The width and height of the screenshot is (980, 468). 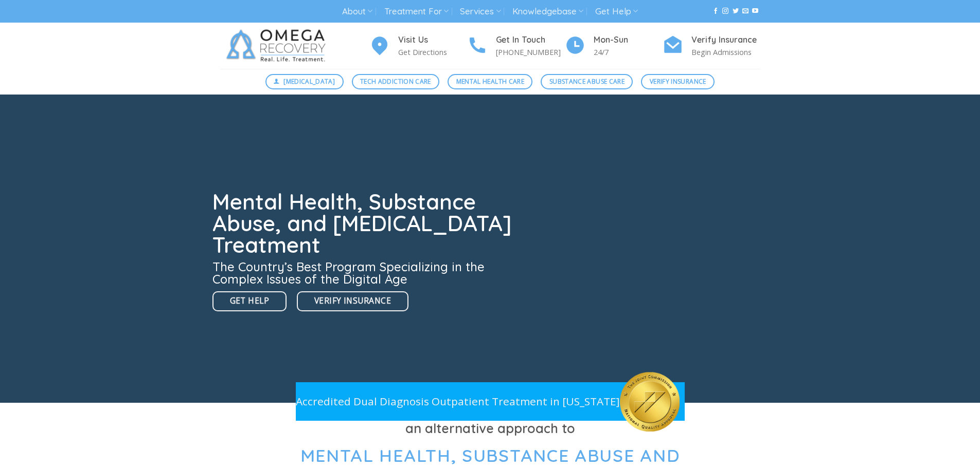 I want to click on span: Tech Addiction Care, so click(x=396, y=81).